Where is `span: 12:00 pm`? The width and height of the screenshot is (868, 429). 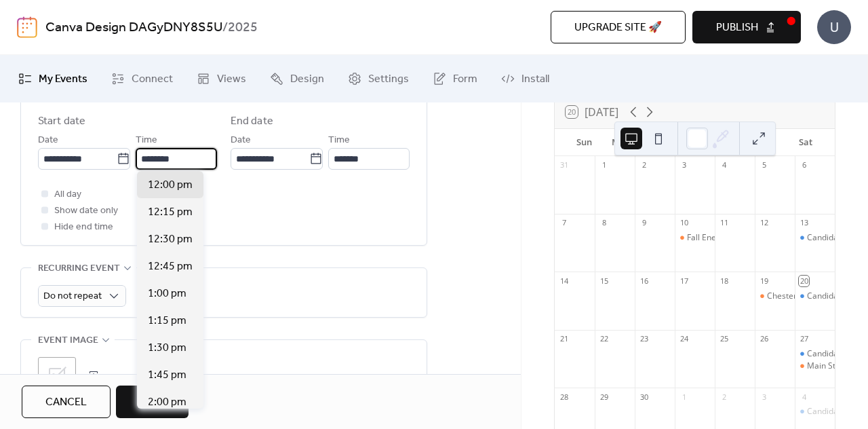 span: 12:00 pm is located at coordinates (170, 185).